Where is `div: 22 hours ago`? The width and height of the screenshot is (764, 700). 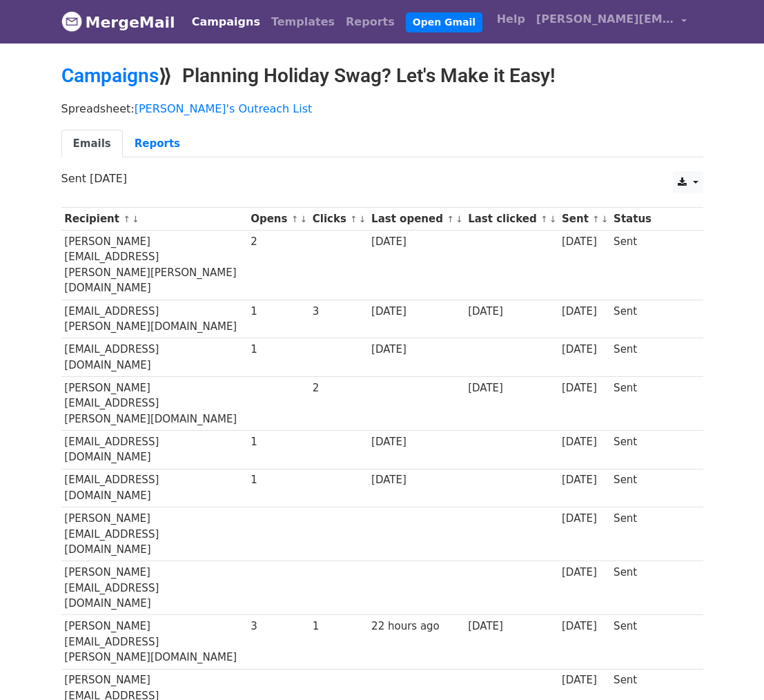 div: 22 hours ago is located at coordinates (417, 626).